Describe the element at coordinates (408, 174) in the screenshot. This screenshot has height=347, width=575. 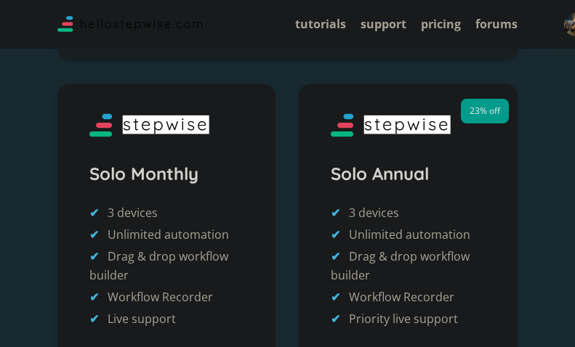
I see `h2: Solo Annual` at that location.